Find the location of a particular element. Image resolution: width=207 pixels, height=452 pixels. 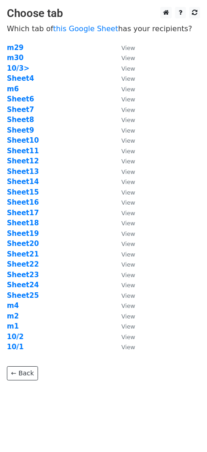

strong: Sheet8 is located at coordinates (20, 120).